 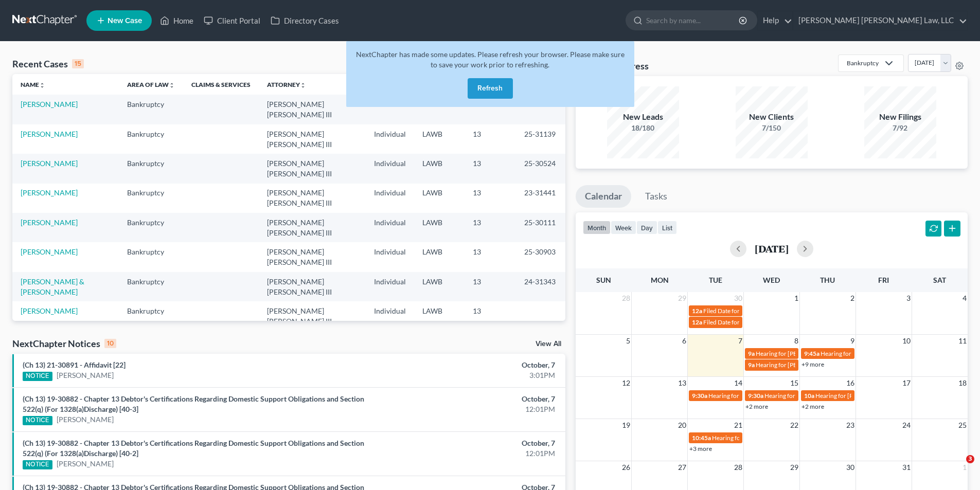 What do you see at coordinates (907, 383) in the screenshot?
I see `span: 17` at bounding box center [907, 383].